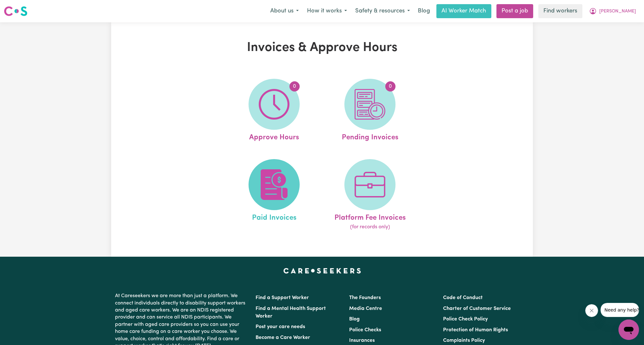 The height and width of the screenshot is (345, 644). What do you see at coordinates (274, 136) in the screenshot?
I see `span: Approve Hours` at bounding box center [274, 136].